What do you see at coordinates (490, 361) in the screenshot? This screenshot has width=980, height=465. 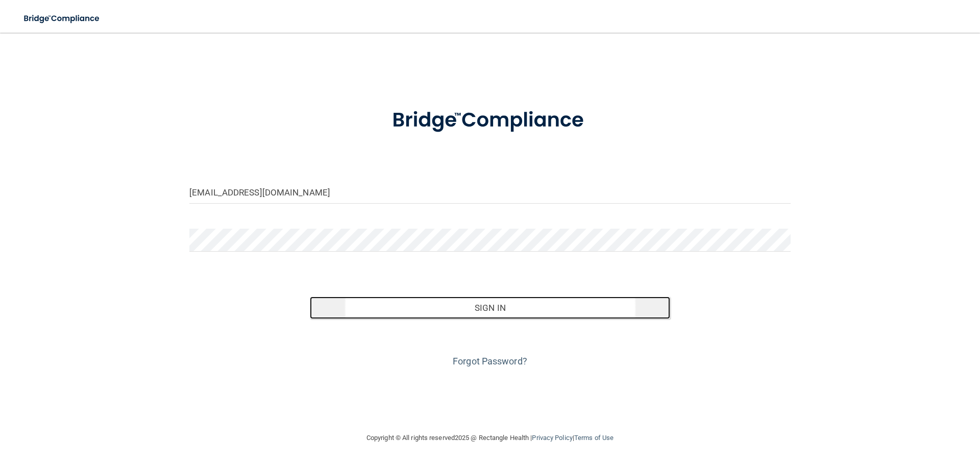 I see `a: Forgot Password?` at bounding box center [490, 361].